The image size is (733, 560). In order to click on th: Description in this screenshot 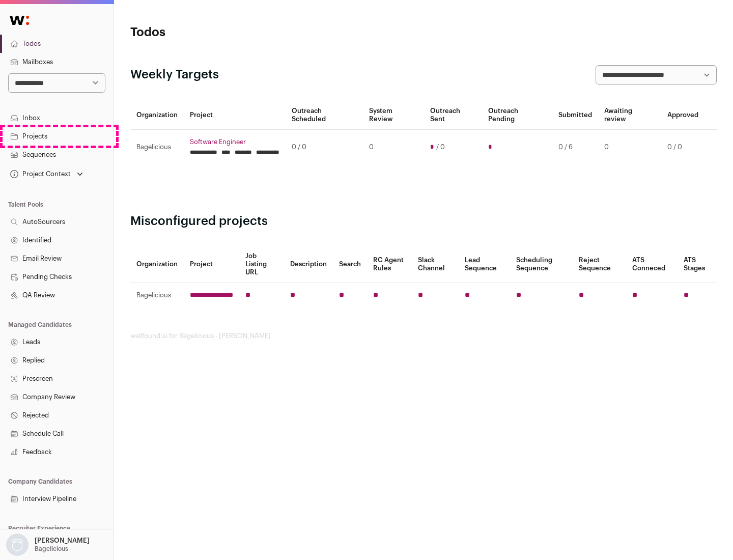, I will do `click(308, 264)`.